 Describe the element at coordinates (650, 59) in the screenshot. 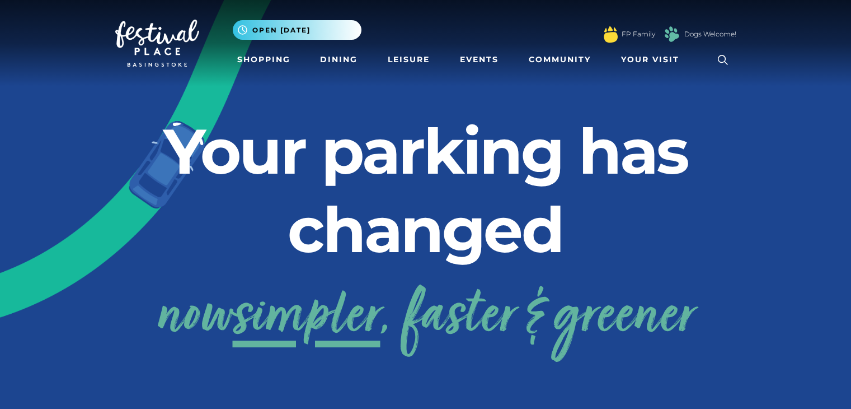

I see `span: Your Visit` at that location.